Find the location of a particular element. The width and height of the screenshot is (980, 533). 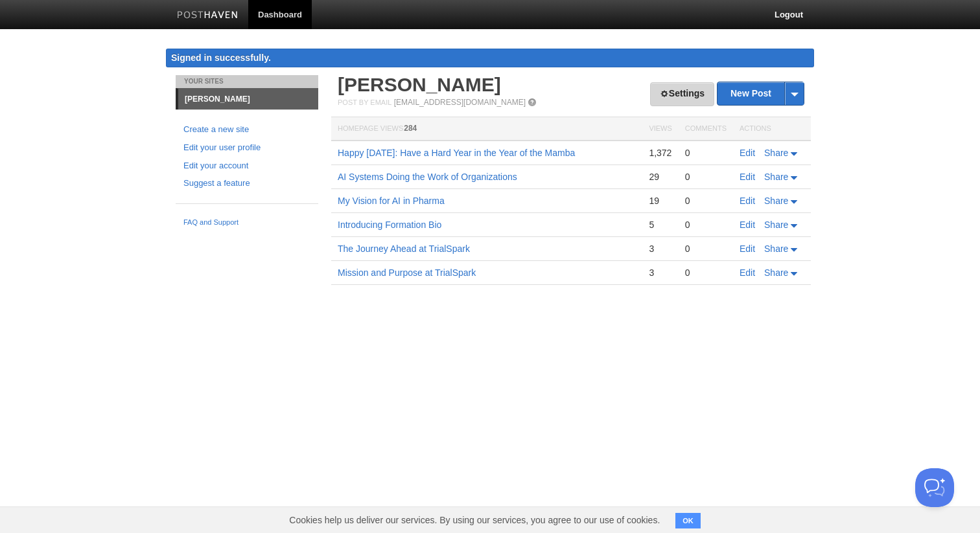

span: 284 is located at coordinates (410, 129).